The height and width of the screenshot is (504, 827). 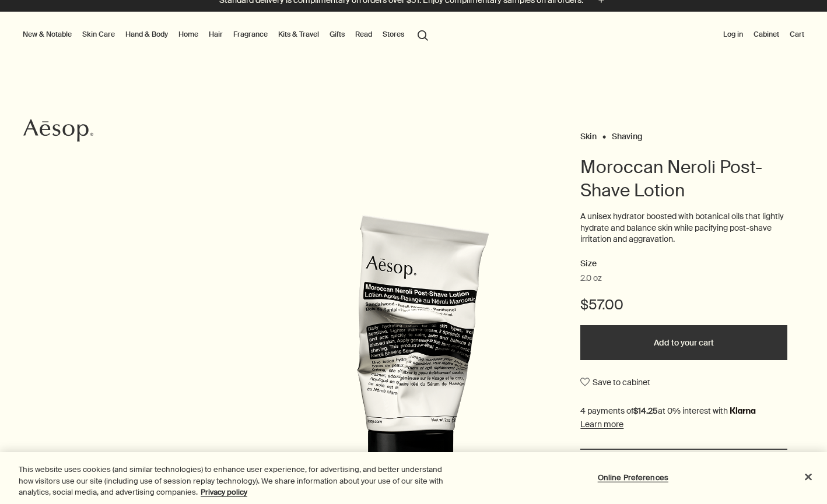 I want to click on button: Save to cabinet, so click(x=615, y=383).